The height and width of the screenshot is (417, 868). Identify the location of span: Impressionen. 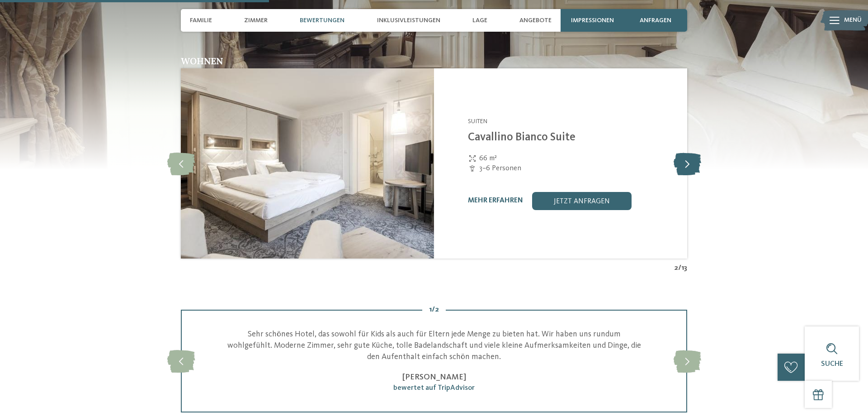
(592, 20).